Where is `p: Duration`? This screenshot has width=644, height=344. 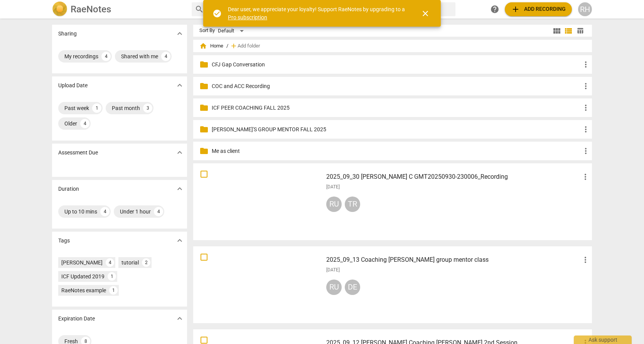
p: Duration is located at coordinates (68, 189).